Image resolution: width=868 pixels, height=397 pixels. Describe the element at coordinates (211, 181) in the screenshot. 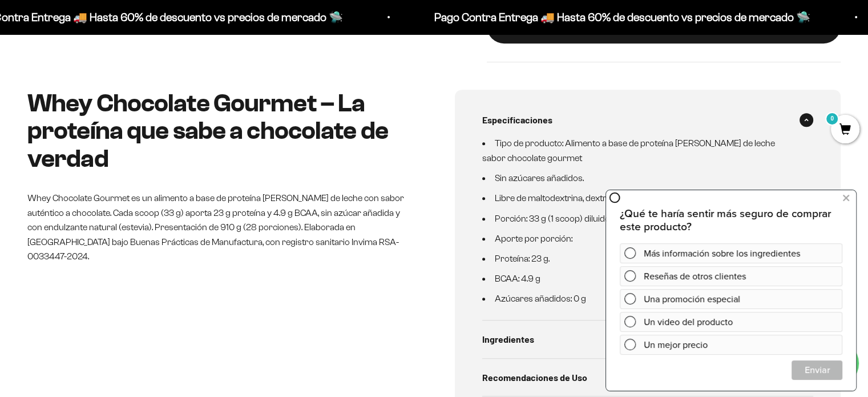

I see `span: Enviar` at that location.